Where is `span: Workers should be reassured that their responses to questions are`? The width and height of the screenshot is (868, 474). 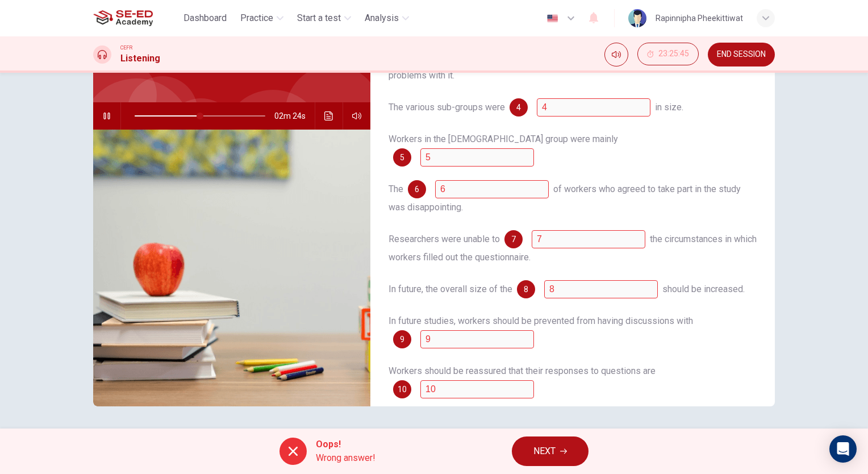
span: Workers should be reassured that their responses to questions are is located at coordinates (522, 370).